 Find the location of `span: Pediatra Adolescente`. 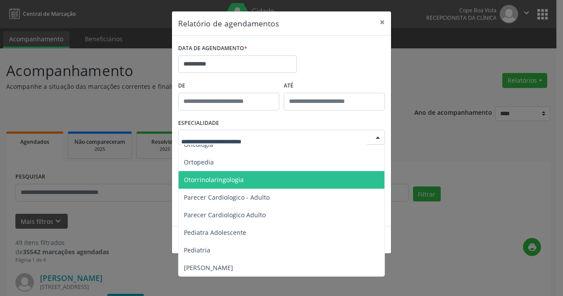

span: Pediatra Adolescente is located at coordinates (215, 232).